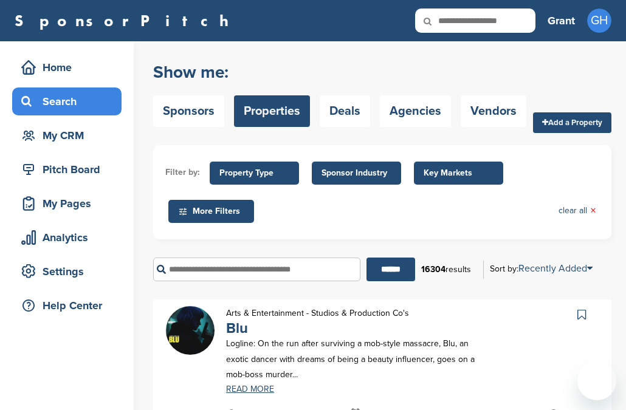 This screenshot has height=410, width=626. What do you see at coordinates (572, 123) in the screenshot?
I see `a: Add a Property` at bounding box center [572, 123].